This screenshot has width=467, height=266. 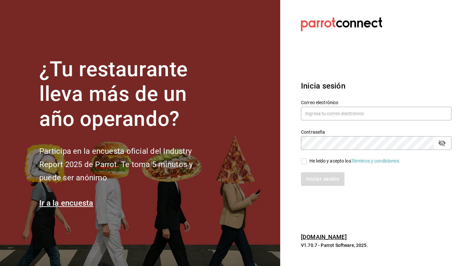 I want to click on p: V1.70.7 - Parrot Software, 2025., so click(x=376, y=245).